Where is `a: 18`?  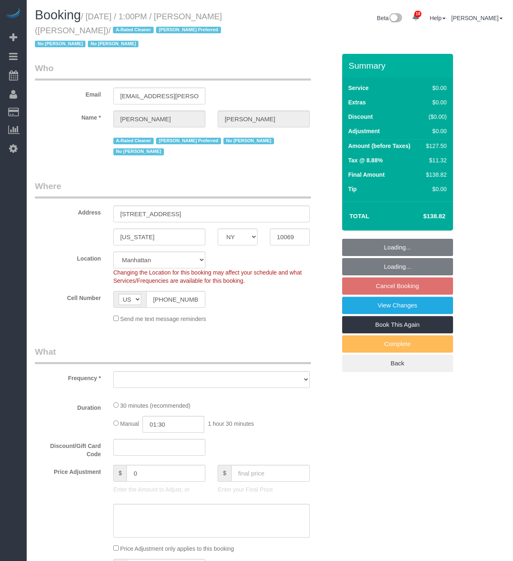 a: 18 is located at coordinates (416, 17).